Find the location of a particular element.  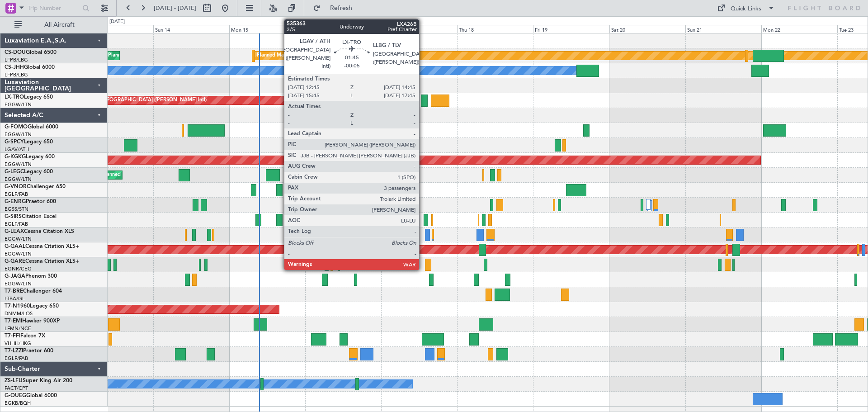

span: G-JAGA is located at coordinates (15, 276).